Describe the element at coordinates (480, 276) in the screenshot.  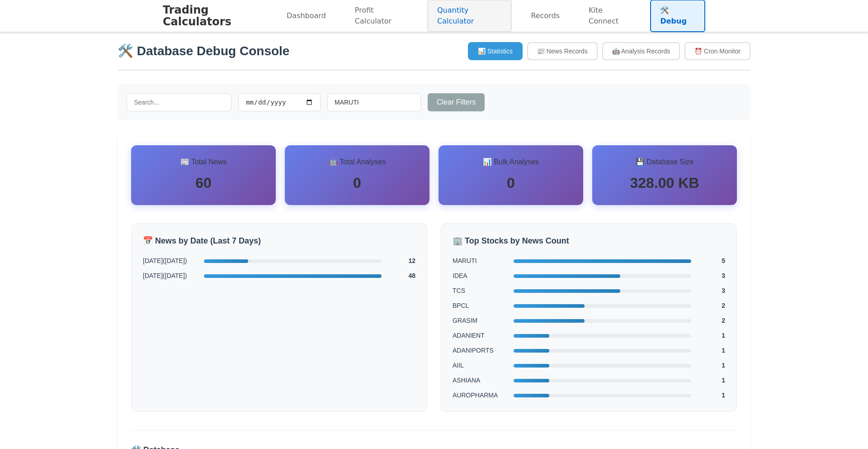
I see `span: IDEA` at that location.